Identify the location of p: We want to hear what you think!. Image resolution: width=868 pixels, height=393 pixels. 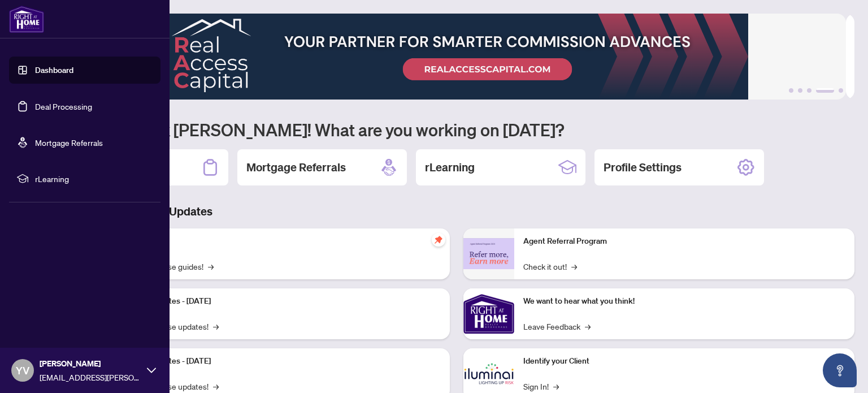
(684, 302).